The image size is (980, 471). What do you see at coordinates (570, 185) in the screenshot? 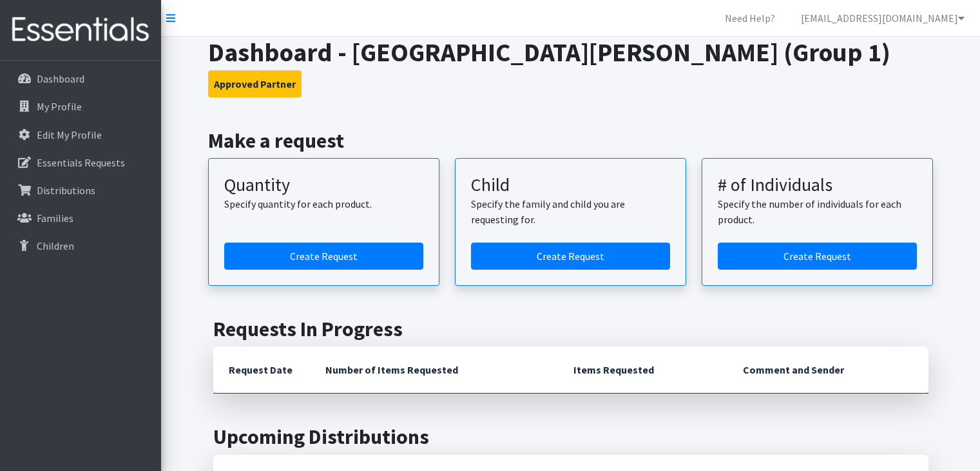
I see `h3: Child` at bounding box center [570, 185].